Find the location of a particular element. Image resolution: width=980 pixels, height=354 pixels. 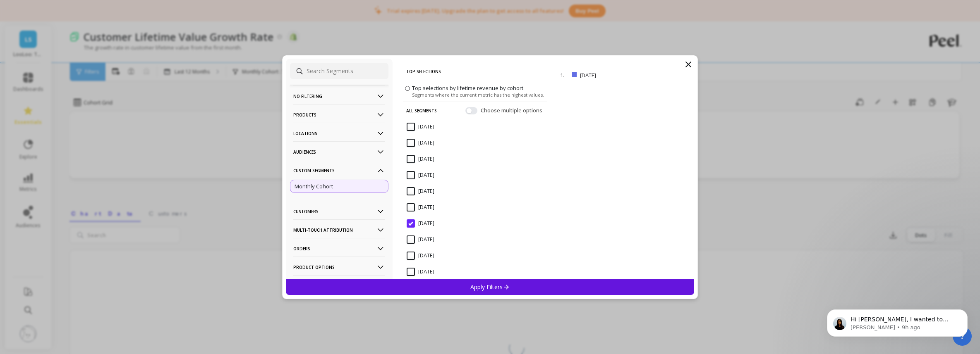

span: August 2024 is located at coordinates (420, 159).